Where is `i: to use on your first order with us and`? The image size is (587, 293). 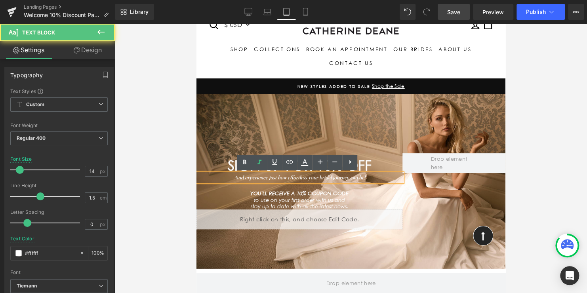 i: to use on your first order with us and is located at coordinates (103, 176).